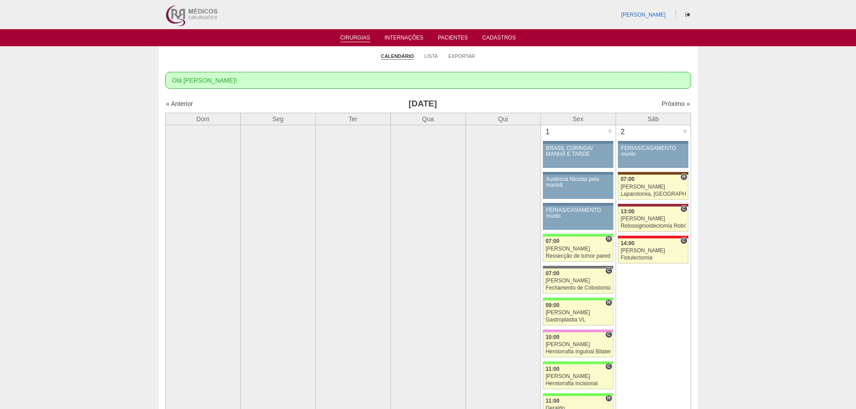  Describe the element at coordinates (578, 119) in the screenshot. I see `th: Sex` at that location.